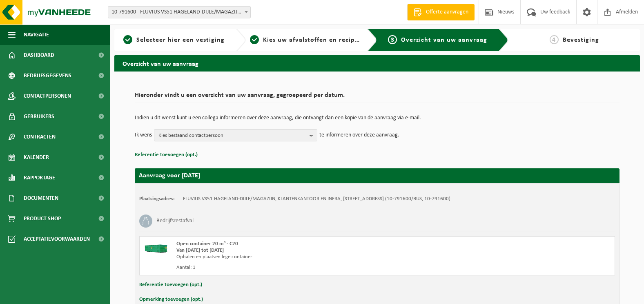  What do you see at coordinates (447, 13) in the screenshot?
I see `span: Offerte aanvragen` at bounding box center [447, 13].